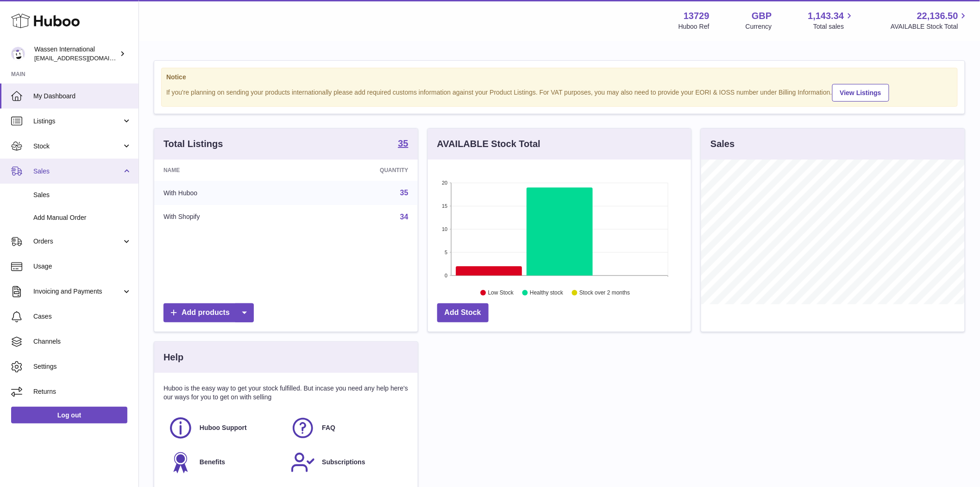 The image size is (980, 487). Describe the element at coordinates (722, 144) in the screenshot. I see `h3: Sales` at that location.